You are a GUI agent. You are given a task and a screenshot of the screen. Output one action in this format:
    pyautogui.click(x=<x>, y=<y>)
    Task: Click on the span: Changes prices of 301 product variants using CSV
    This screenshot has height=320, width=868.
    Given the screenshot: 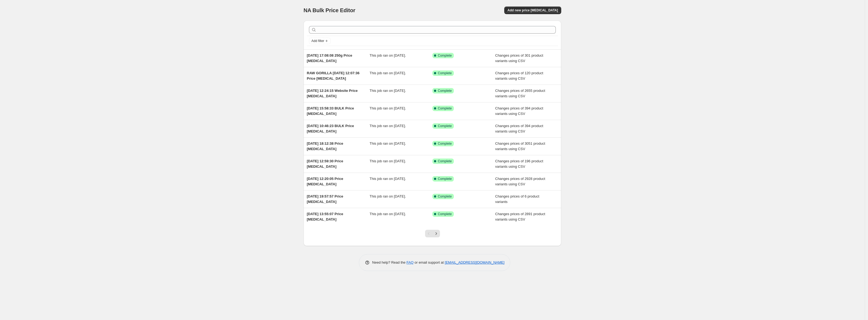 What is the action you would take?
    pyautogui.click(x=519, y=58)
    